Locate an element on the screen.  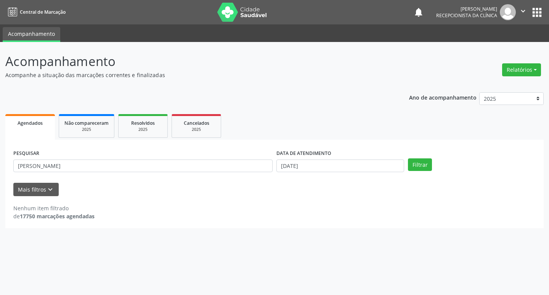
input: Selecione um intervalo is located at coordinates (340, 166).